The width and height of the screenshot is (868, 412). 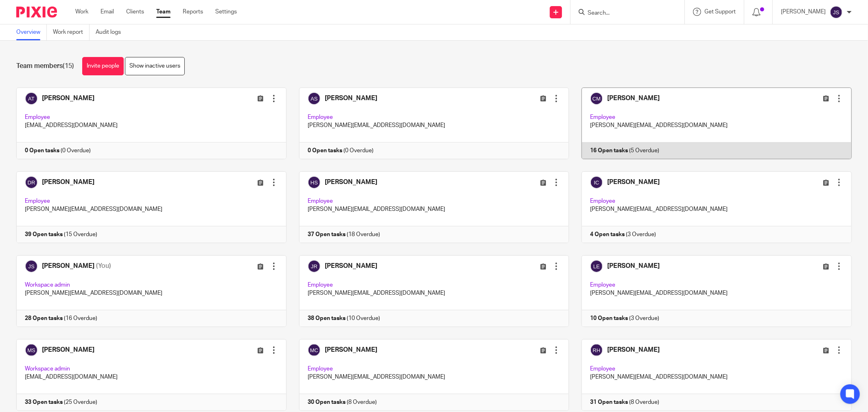 What do you see at coordinates (836, 13) in the screenshot?
I see `img: svg%3E` at bounding box center [836, 13].